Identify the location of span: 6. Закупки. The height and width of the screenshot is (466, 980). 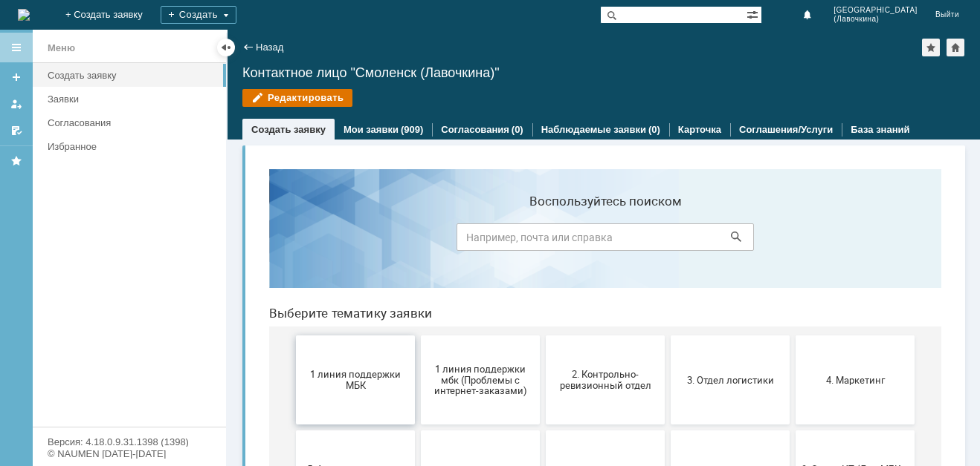
(223, 317).